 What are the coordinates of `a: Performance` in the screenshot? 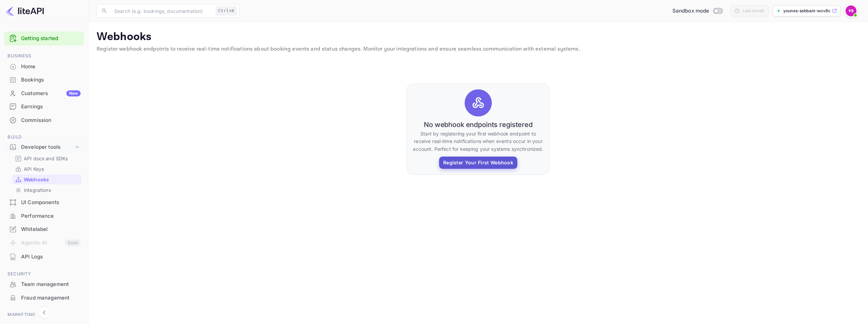 It's located at (44, 216).